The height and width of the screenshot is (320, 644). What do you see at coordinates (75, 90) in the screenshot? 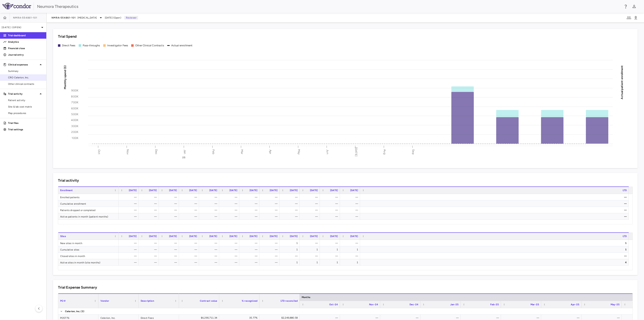
I see `tspan: 900K` at bounding box center [75, 90].